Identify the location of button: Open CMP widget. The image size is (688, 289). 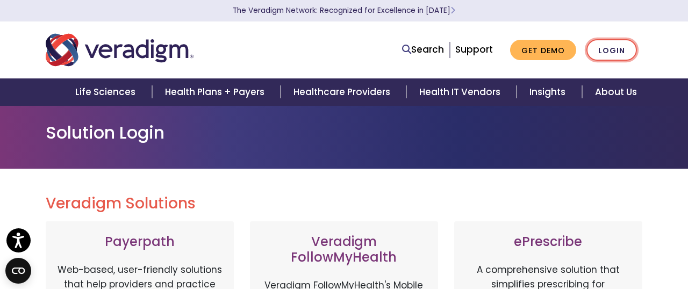
(18, 271).